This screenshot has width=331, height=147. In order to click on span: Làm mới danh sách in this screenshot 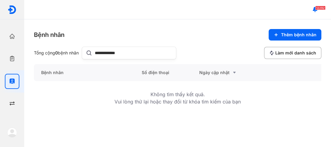, I will do `click(295, 53)`.